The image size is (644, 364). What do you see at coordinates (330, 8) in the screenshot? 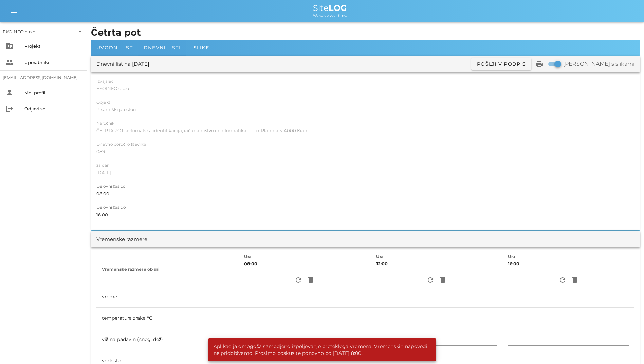
I see `span: Site` at bounding box center [330, 8].